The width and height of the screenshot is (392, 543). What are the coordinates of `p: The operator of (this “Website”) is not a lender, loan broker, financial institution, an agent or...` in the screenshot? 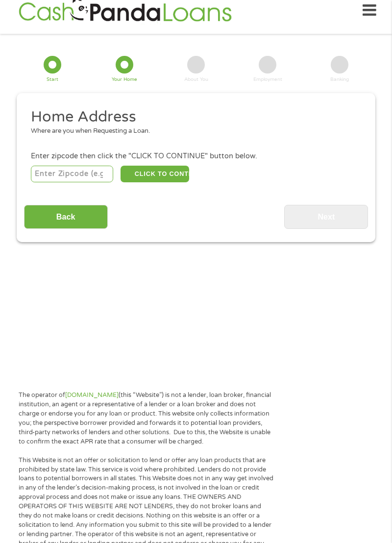 It's located at (146, 418).